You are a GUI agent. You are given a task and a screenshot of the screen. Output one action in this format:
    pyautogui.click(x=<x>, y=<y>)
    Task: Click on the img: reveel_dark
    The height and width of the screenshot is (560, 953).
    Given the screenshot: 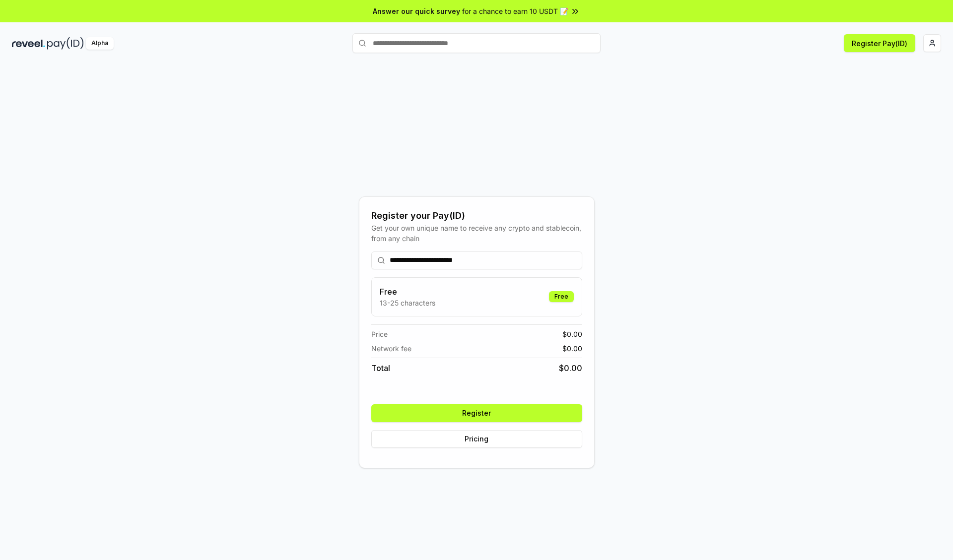 What is the action you would take?
    pyautogui.click(x=28, y=43)
    